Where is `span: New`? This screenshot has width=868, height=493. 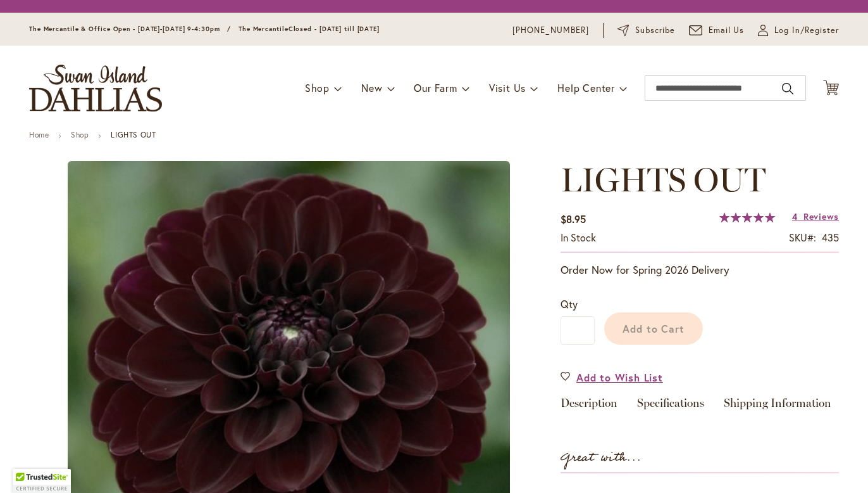
span: New is located at coordinates (372, 87).